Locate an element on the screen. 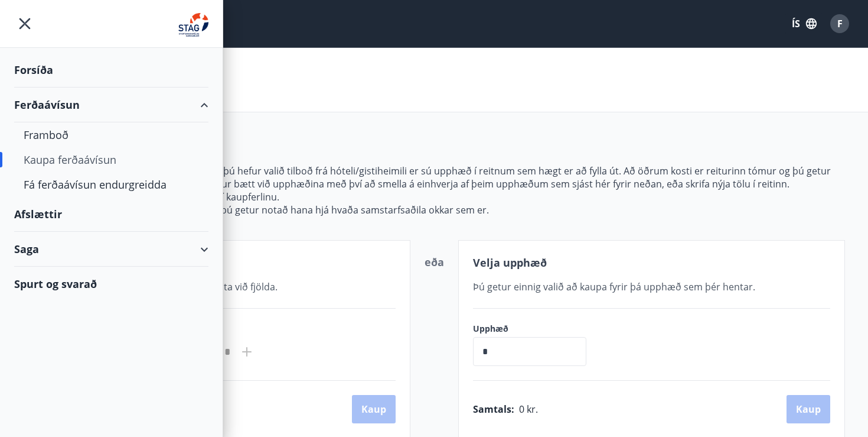  span: F is located at coordinates (840, 24).